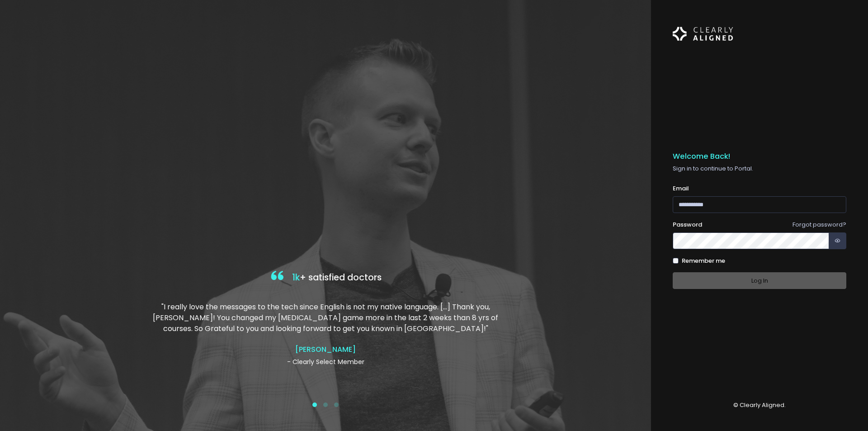 The height and width of the screenshot is (431, 868). I want to click on label: Email, so click(681, 189).